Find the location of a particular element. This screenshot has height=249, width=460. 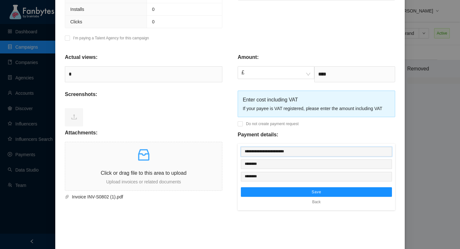

p: Click or drag file to this area to upload is located at coordinates (144, 173).